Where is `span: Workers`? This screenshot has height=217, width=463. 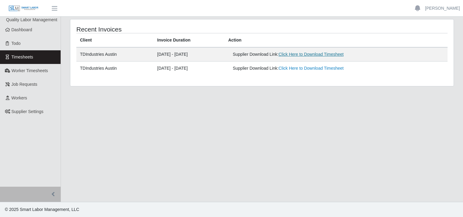 span: Workers is located at coordinates (19, 98).